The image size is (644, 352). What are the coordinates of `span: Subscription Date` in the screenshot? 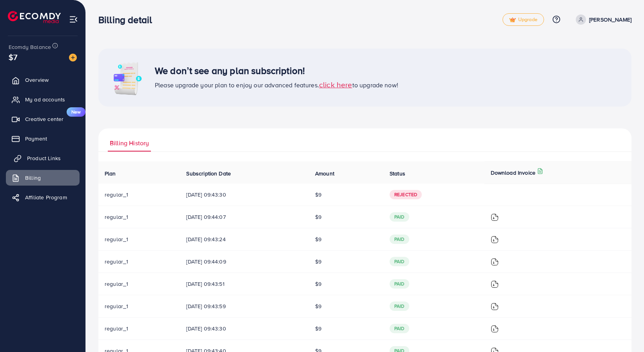 It's located at (209, 174).